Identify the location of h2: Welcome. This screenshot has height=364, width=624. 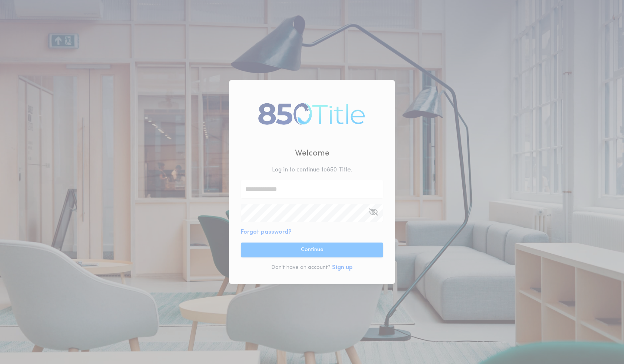
(312, 153).